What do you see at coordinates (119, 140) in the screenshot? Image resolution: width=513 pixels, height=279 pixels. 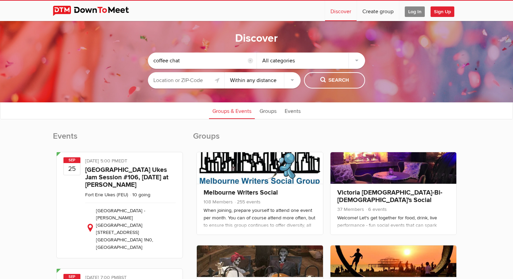 I see `h2: Events` at bounding box center [119, 140].